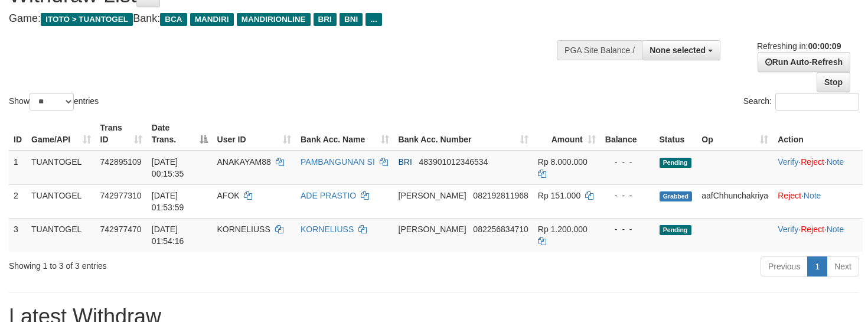 The image size is (868, 322). Describe the element at coordinates (802, 102) in the screenshot. I see `label: Search:` at that location.